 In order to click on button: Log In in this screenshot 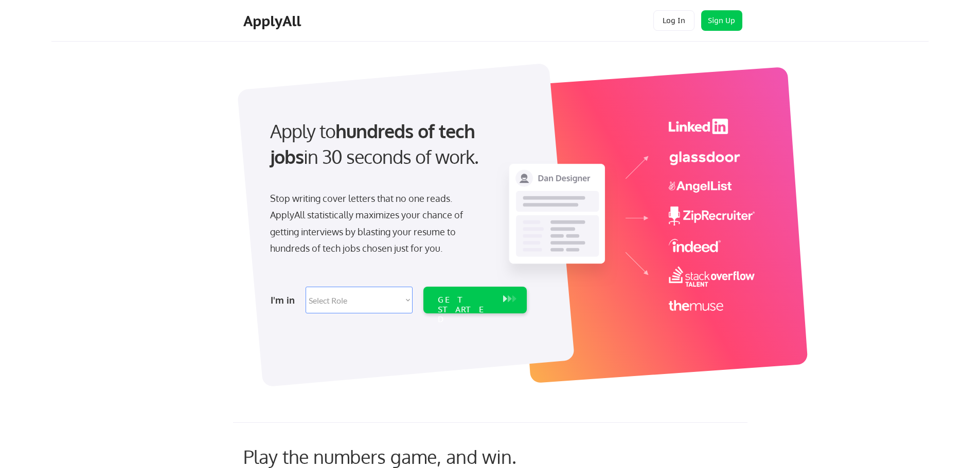, I will do `click(674, 20)`.